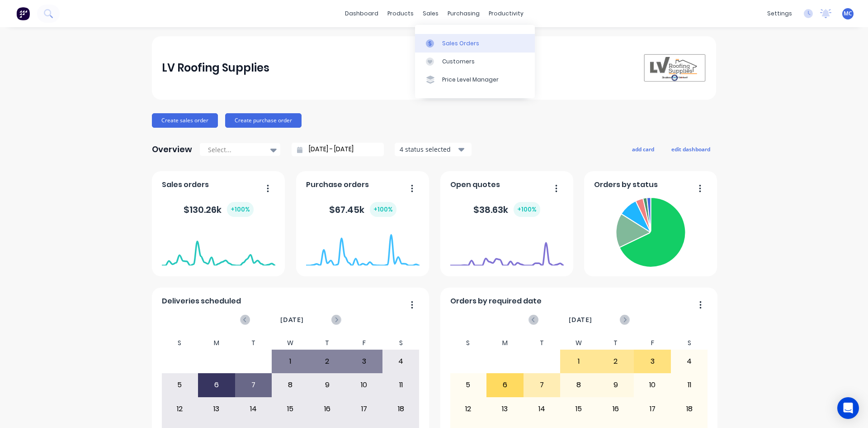  What do you see at coordinates (263, 121) in the screenshot?
I see `button: Create purchase order` at bounding box center [263, 121].